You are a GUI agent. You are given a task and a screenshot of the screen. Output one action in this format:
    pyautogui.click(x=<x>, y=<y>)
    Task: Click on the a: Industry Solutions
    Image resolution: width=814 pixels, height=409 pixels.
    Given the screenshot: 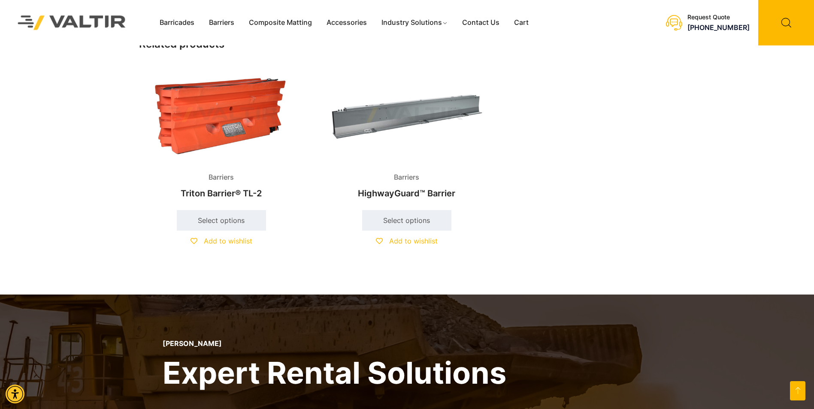 What is the action you would take?
    pyautogui.click(x=415, y=23)
    